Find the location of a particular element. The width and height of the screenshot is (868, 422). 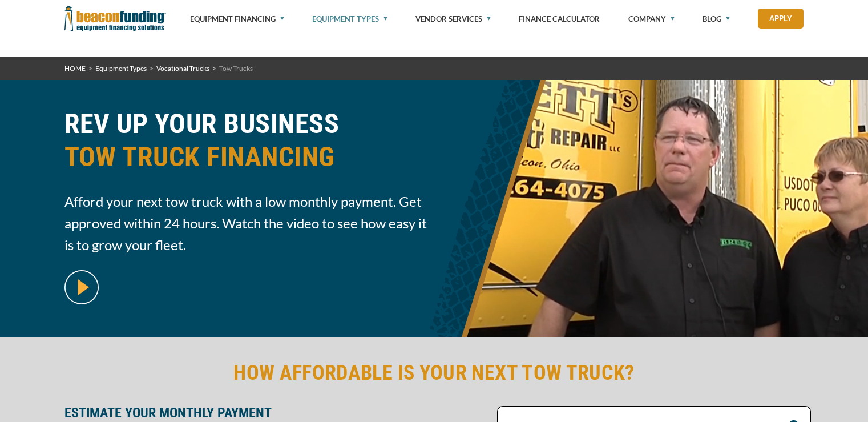

span: Tow Trucks is located at coordinates (236, 68).